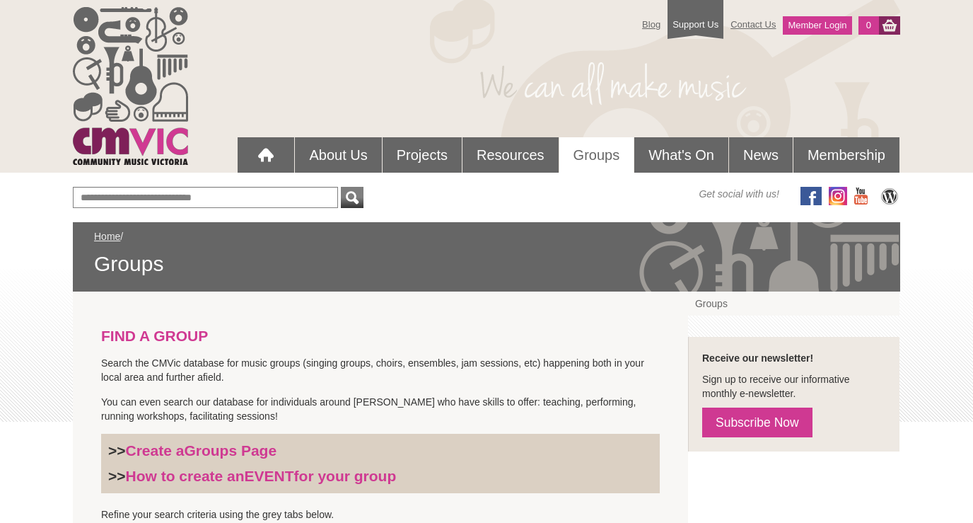  I want to click on strong: Receive our newsletter!, so click(758, 358).